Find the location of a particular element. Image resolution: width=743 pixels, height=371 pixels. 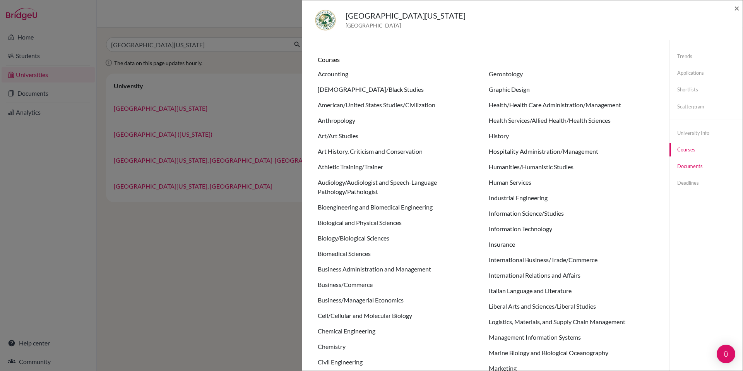

li: Insurance is located at coordinates (571, 244).